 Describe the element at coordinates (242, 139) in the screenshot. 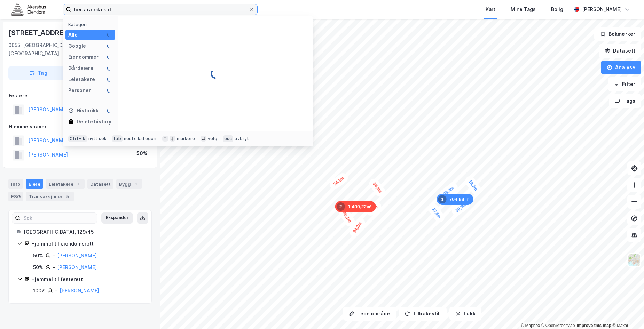

I see `div: avbryt` at that location.